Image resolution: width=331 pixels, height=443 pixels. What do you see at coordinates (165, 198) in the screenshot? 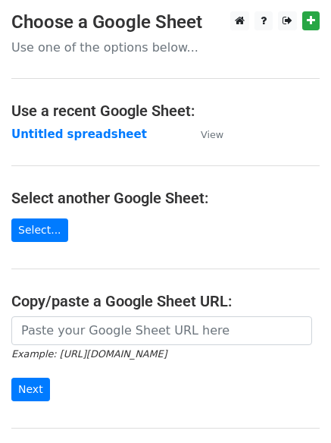
I see `h4: Select another Google Sheet:` at bounding box center [165, 198].